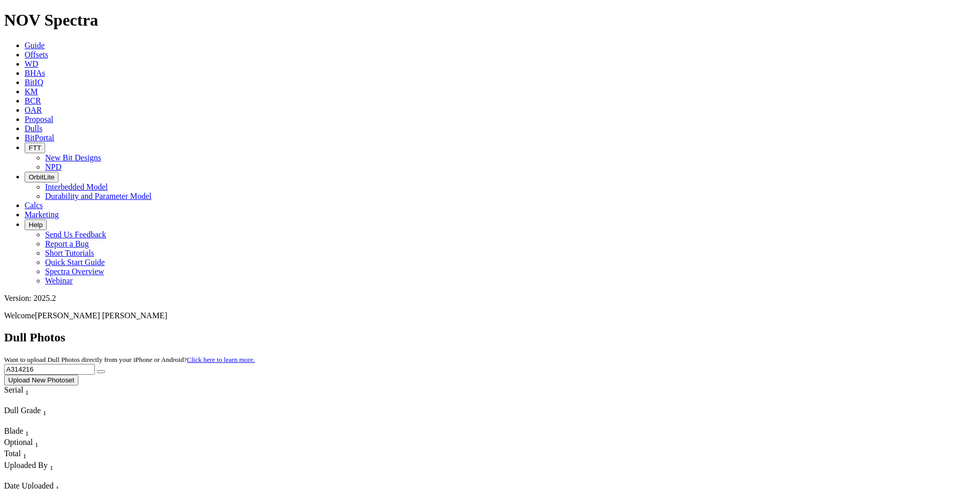 The image size is (980, 489). Describe the element at coordinates (33, 100) in the screenshot. I see `a: BCR` at that location.